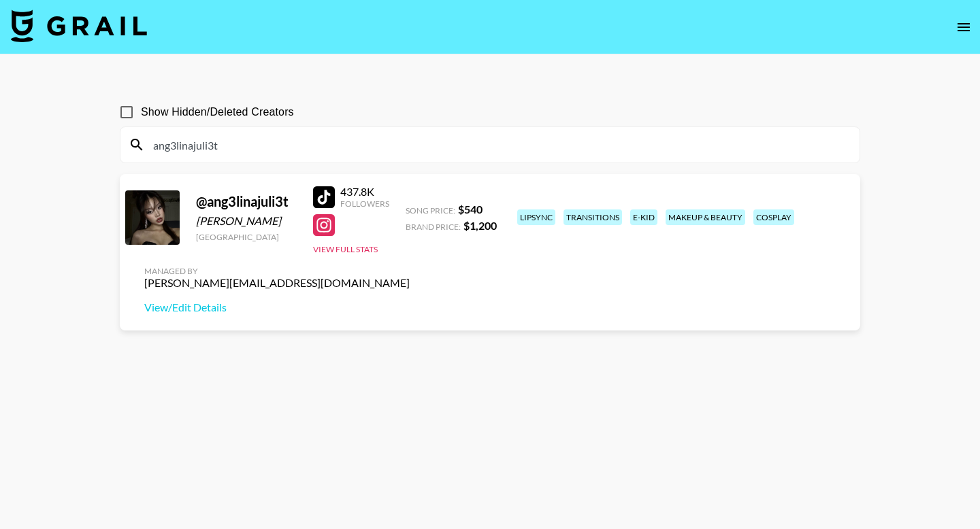  I want to click on input: Search by User Name, so click(498, 145).